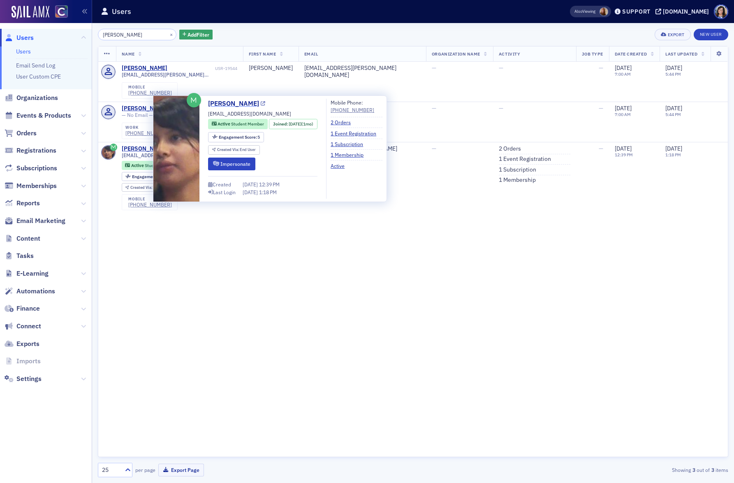 The height and width of the screenshot is (483, 734). I want to click on span: Organizations, so click(37, 98).